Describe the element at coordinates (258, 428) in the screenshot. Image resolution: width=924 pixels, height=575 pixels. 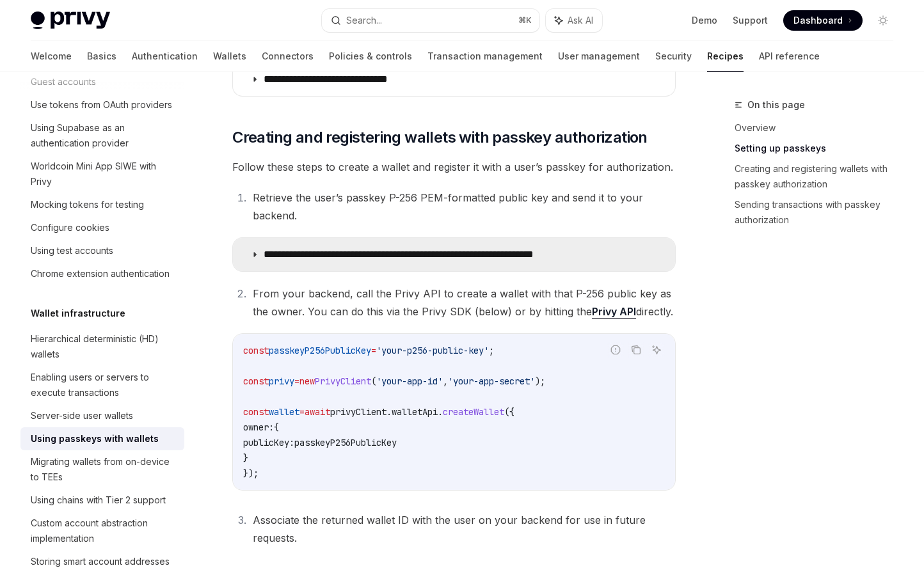
I see `span: owner:` at that location.